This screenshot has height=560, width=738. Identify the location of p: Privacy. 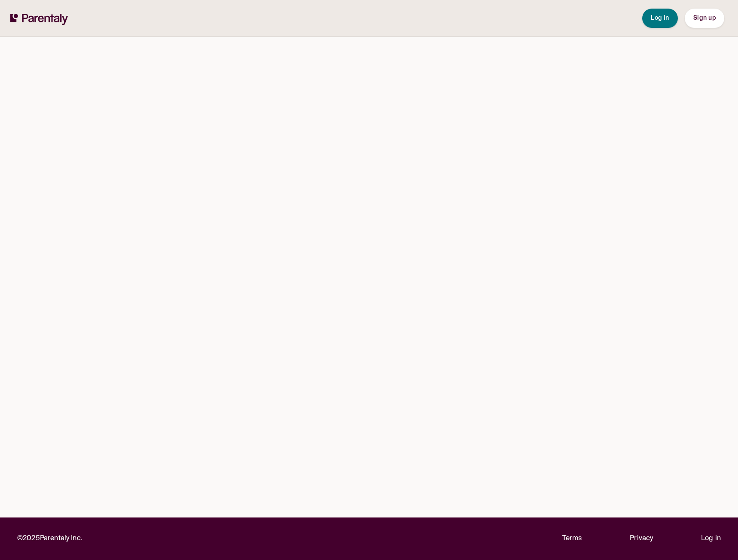
(641, 538).